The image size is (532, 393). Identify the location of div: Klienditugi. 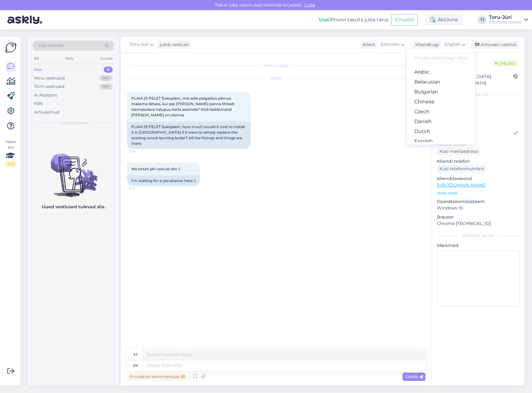
(426, 45).